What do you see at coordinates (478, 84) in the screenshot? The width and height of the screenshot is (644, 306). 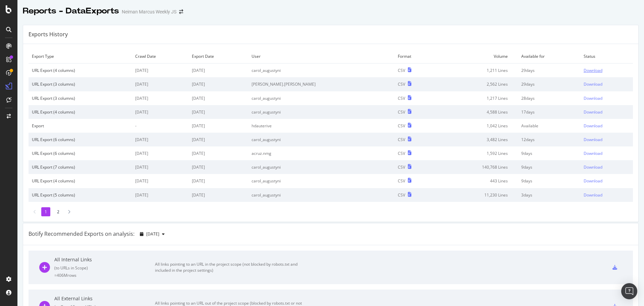 I see `td: 2,562 Lines` at bounding box center [478, 84].